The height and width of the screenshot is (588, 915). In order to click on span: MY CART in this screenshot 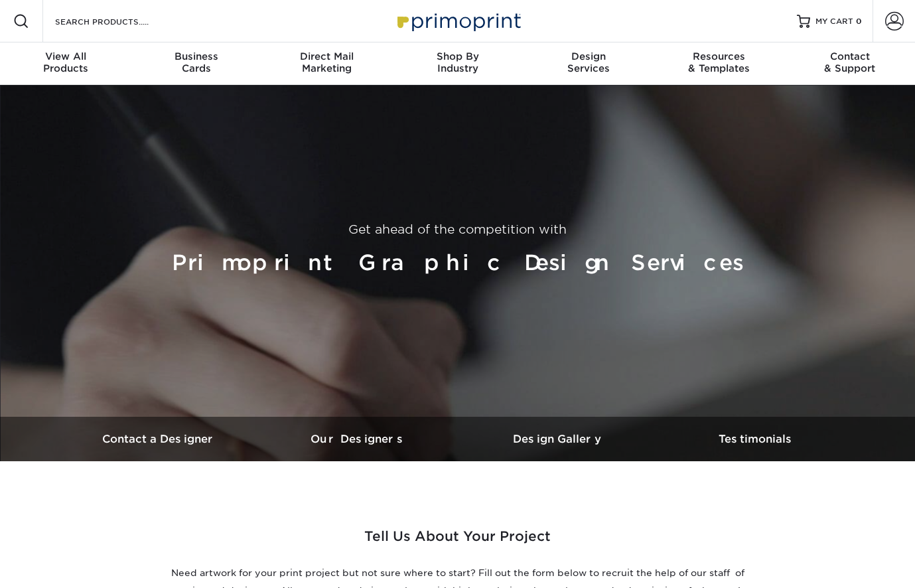, I will do `click(834, 21)`.